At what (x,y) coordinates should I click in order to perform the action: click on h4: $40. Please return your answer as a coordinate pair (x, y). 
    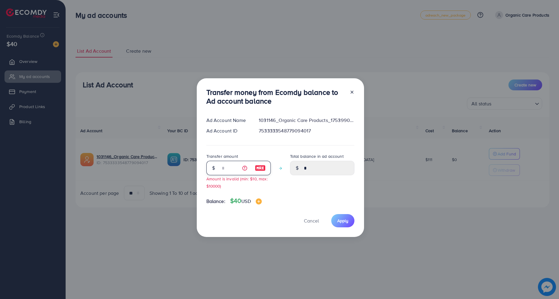
    Looking at the image, I should click on (246, 201).